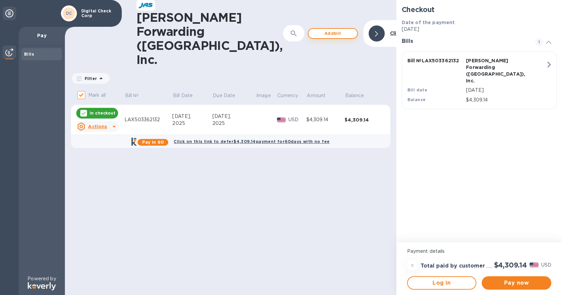  I want to click on p: $4,309.14, so click(506, 100).